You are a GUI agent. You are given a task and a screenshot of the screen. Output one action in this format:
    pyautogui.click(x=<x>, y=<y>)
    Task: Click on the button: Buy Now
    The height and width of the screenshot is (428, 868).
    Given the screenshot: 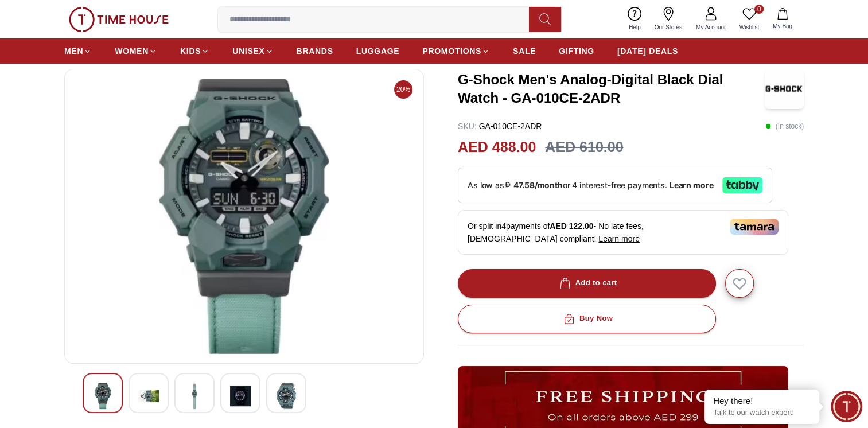 What is the action you would take?
    pyautogui.click(x=587, y=319)
    